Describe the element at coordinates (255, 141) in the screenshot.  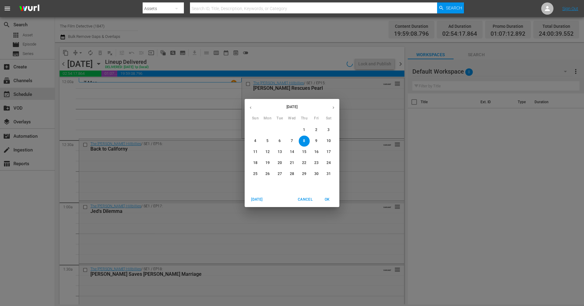
I see `button: 4` at that location.